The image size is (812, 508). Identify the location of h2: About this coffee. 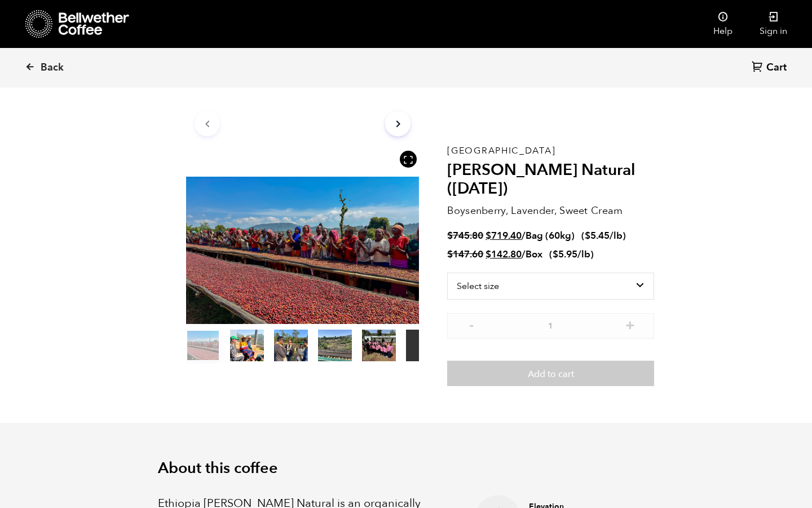
(406, 469).